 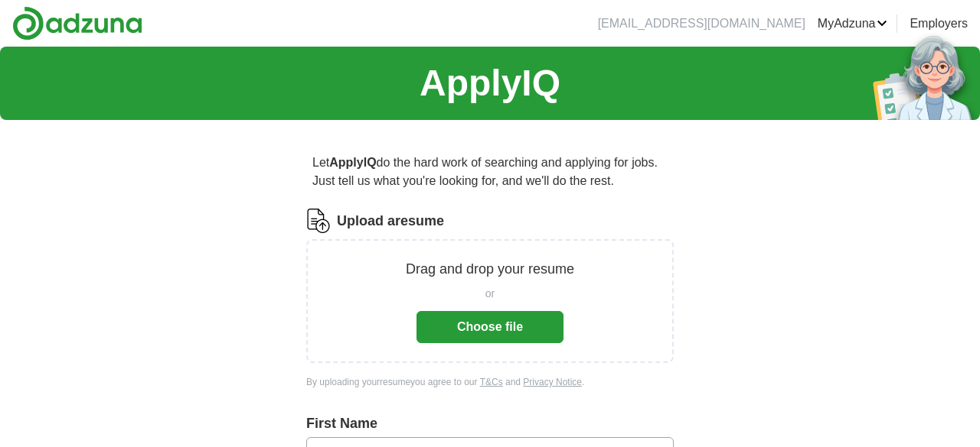 I want to click on label: Upload a resume, so click(x=390, y=221).